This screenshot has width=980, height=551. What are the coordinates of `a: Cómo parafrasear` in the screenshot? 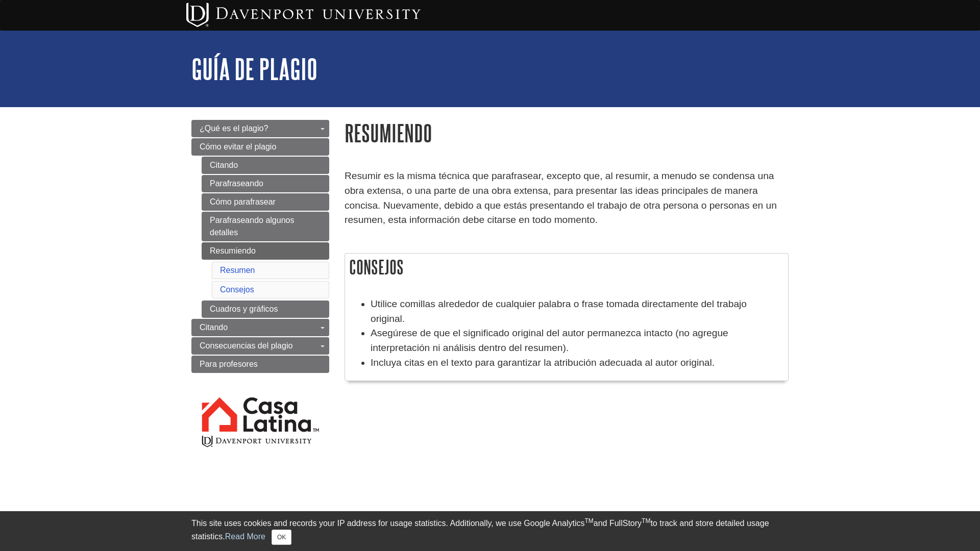 It's located at (266, 202).